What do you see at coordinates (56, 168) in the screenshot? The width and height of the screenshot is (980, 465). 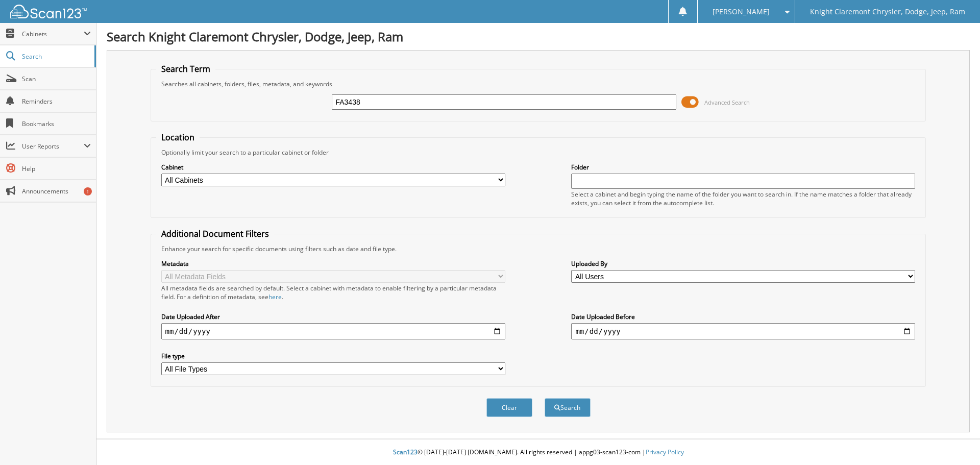 I see `span: Help` at bounding box center [56, 168].